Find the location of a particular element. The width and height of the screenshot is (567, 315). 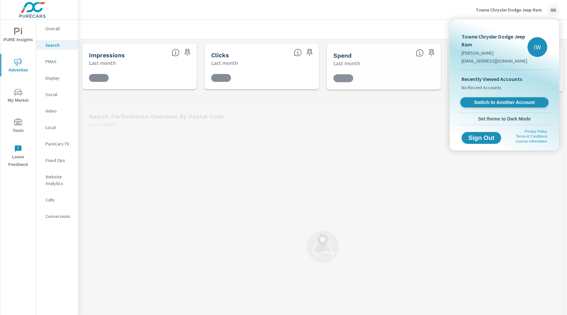

a: License Information is located at coordinates (532, 141).